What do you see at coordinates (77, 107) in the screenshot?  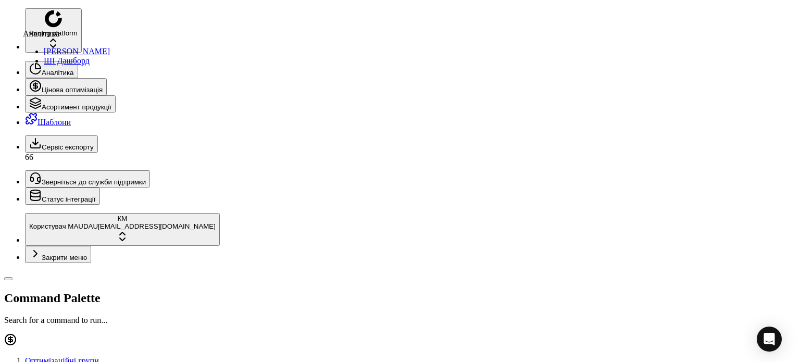 I see `span: Асортимент продукції` at bounding box center [77, 107].